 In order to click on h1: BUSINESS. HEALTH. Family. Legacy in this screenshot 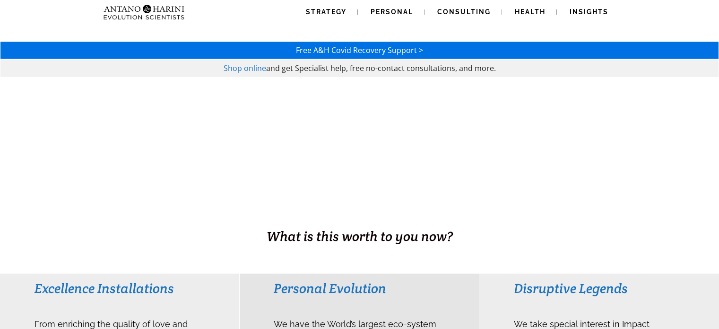, I will do `click(359, 216)`.